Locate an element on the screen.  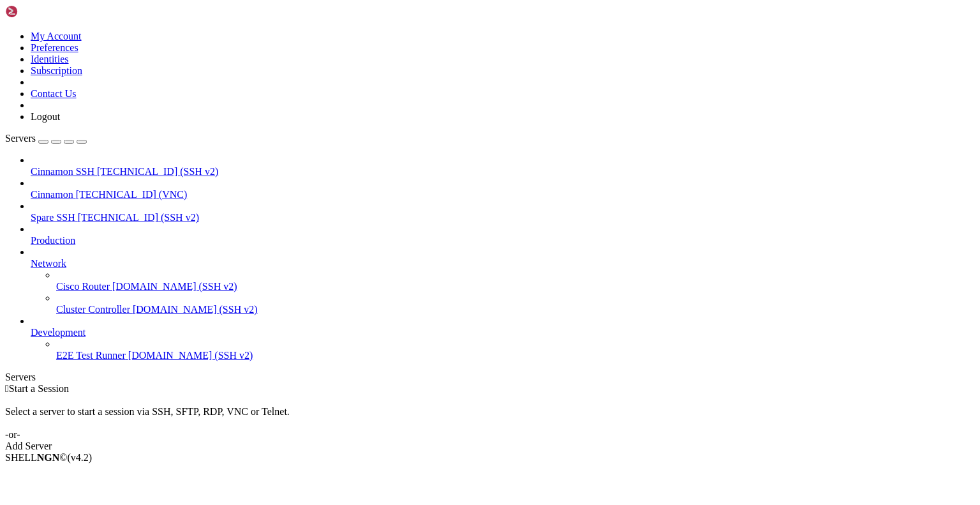
div: Add Server is located at coordinates (490, 446).